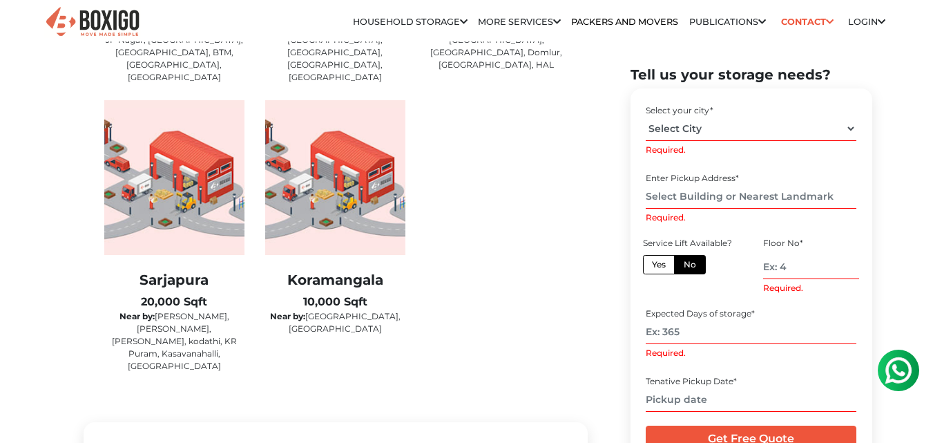 The image size is (933, 443). I want to click on label: Yes, so click(659, 264).